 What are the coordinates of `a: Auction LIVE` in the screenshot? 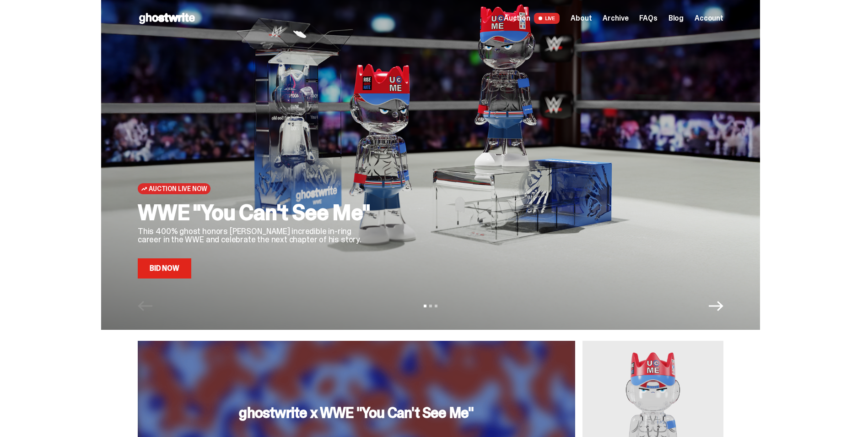 It's located at (532, 18).